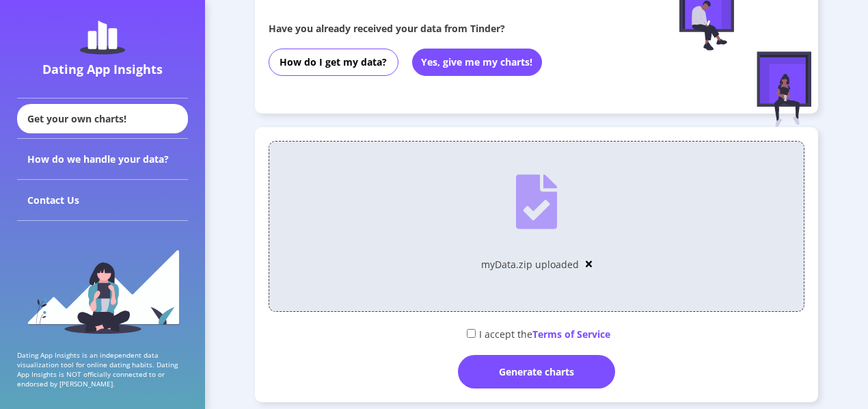 This screenshot has height=409, width=868. Describe the element at coordinates (456, 28) in the screenshot. I see `div: Have you already received your data from Tinder?` at that location.